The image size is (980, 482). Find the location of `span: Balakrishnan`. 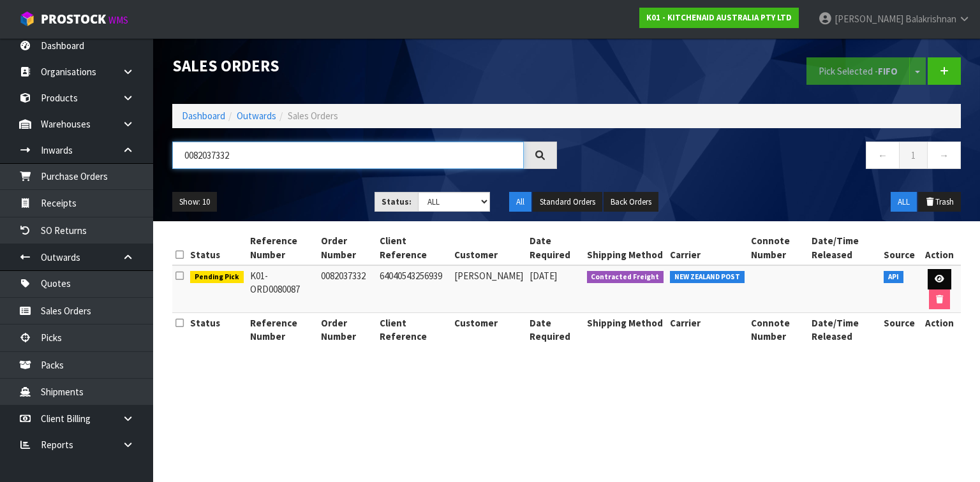

span: Balakrishnan is located at coordinates (931, 19).